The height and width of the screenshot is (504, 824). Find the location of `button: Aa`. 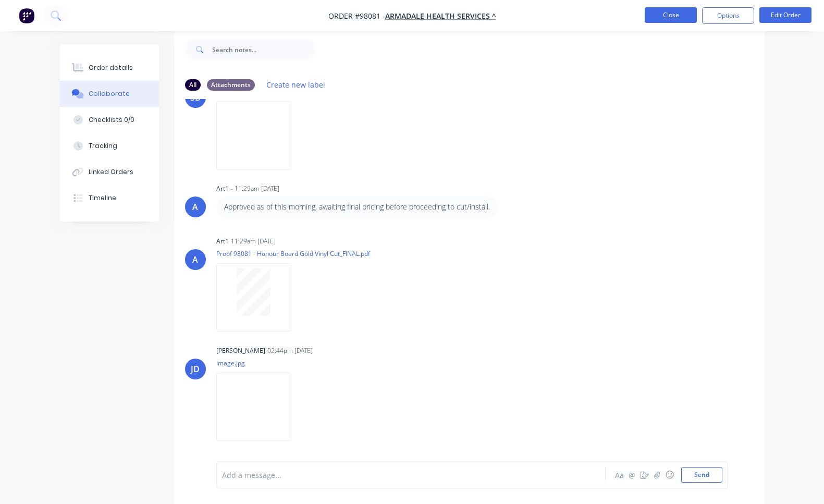

button: Aa is located at coordinates (620, 475).